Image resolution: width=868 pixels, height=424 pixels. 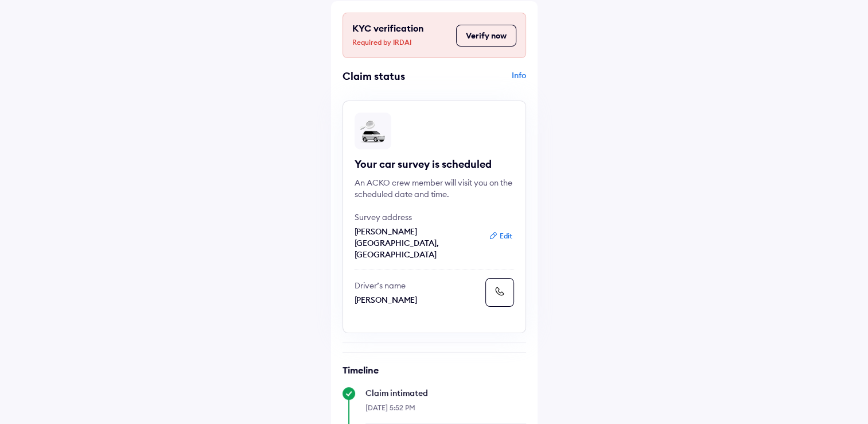 What do you see at coordinates (446, 393) in the screenshot?
I see `div: Claim intimated` at bounding box center [446, 393].